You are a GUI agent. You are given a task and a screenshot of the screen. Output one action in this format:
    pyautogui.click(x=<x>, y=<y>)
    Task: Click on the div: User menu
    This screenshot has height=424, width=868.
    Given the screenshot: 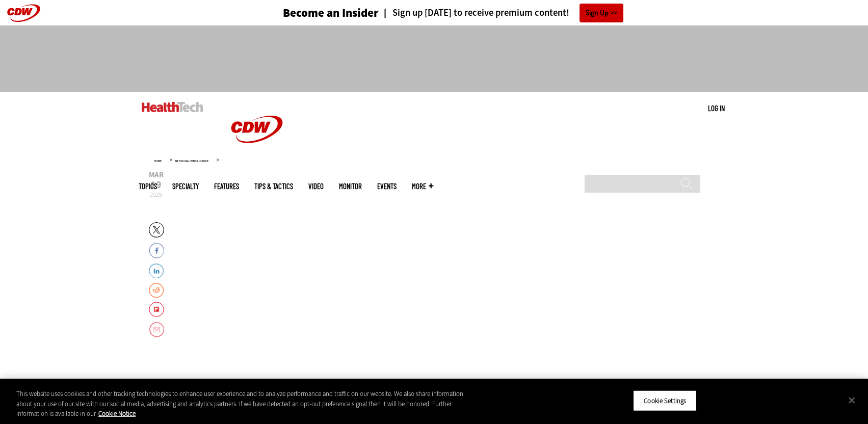 What is the action you would take?
    pyautogui.click(x=716, y=108)
    